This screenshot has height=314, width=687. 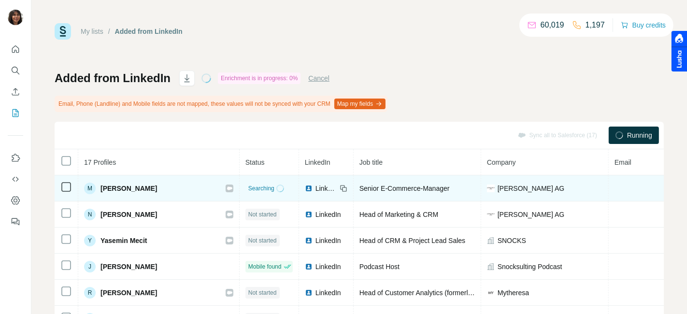 I want to click on span: Job title, so click(x=371, y=162).